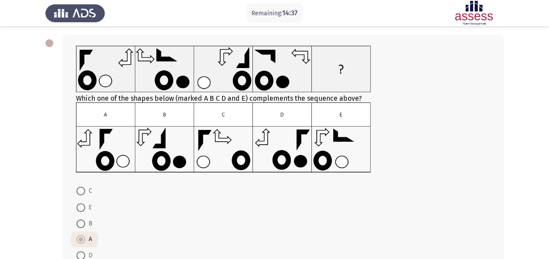 The image size is (549, 259). I want to click on img: Assessment logo of ASSESS Focus 4 Module Assessment (EN/AR) (Basic - IB), so click(474, 13).